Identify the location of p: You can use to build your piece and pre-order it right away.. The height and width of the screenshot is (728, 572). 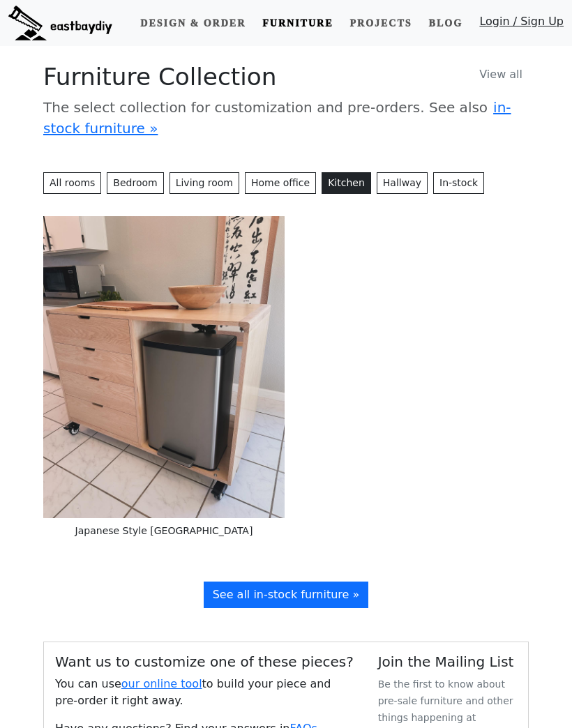
(205, 693).